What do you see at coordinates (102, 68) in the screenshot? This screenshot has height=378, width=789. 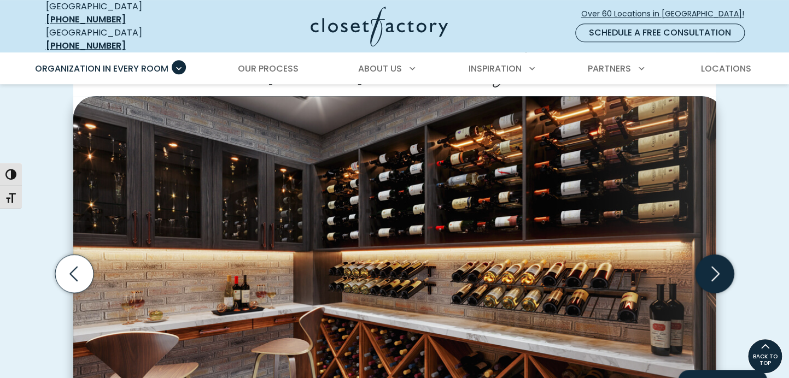 I see `span: Organization in Every Room` at bounding box center [102, 68].